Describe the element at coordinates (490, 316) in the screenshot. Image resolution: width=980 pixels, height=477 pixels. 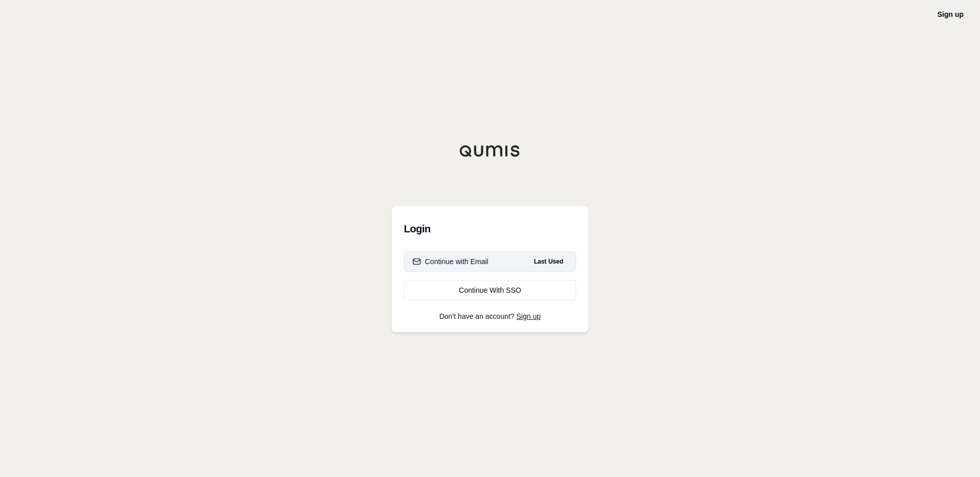
I see `p: Don't have an account?` at that location.